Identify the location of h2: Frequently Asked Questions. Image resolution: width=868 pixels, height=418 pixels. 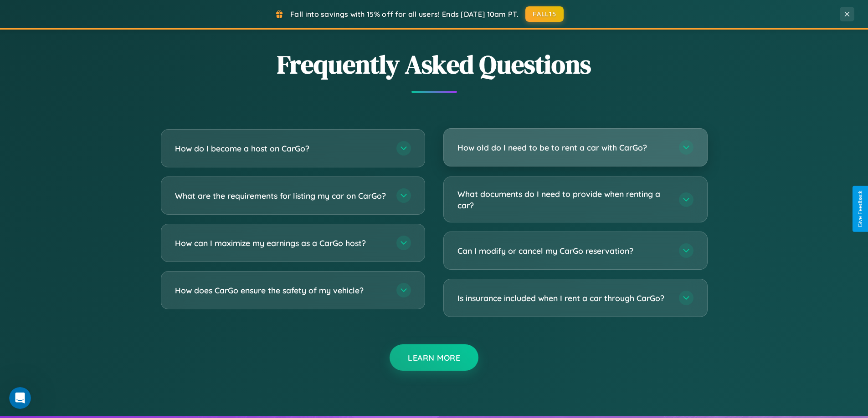
(434, 64).